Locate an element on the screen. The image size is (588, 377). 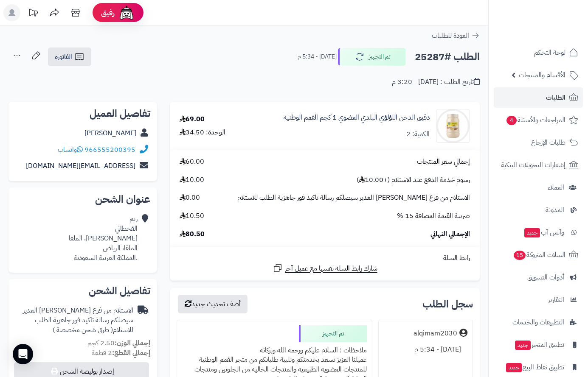
a: التطبيقات والخدمات is located at coordinates (538, 322).